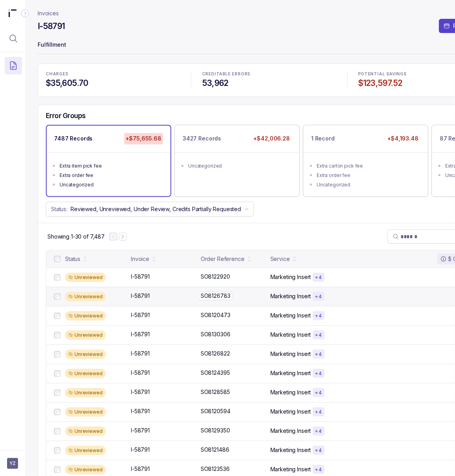  What do you see at coordinates (202, 139) in the screenshot?
I see `p: 3427 Records` at bounding box center [202, 139].